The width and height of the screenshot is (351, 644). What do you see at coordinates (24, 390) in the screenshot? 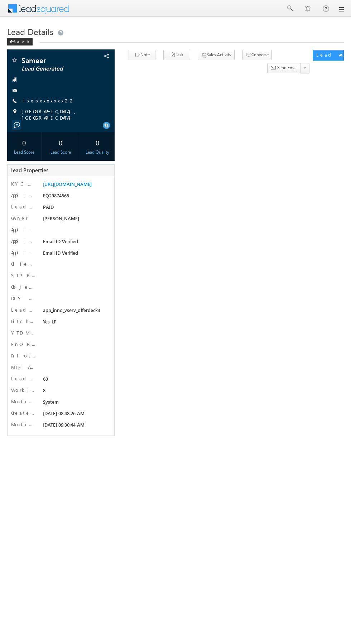
I see `label: Working Hours` at bounding box center [24, 390].